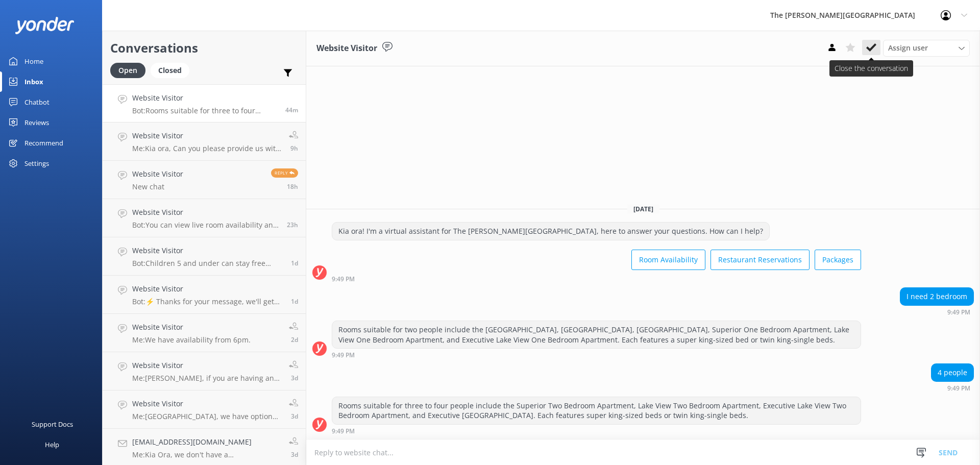 The image size is (980, 465). I want to click on span: 01:03pm 09-Aug-2025 (UTC +12:00) Pacific/Auckland, so click(294, 339).